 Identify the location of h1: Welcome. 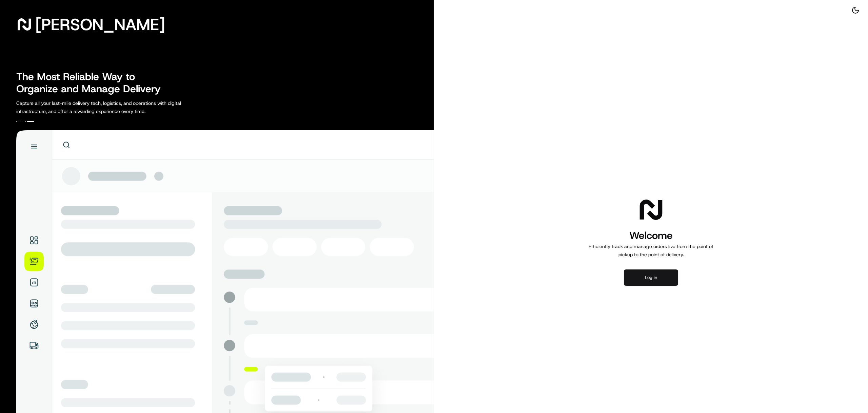
(651, 236).